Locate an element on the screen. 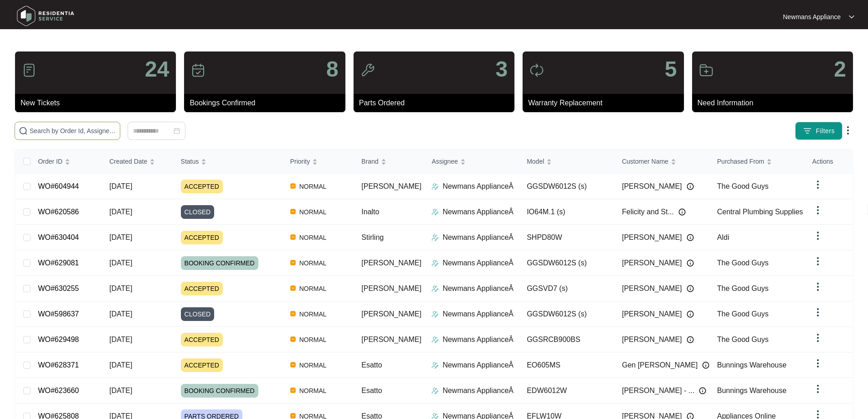 The width and height of the screenshot is (868, 419). span: Filters is located at coordinates (825, 131).